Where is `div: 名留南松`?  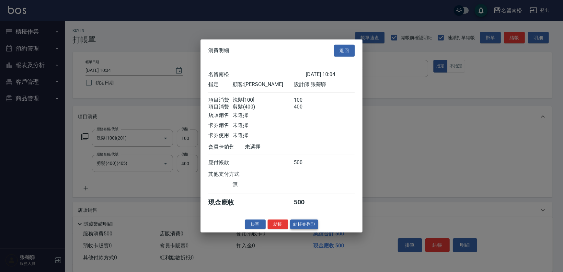 div: 名留南松 is located at coordinates (257, 74).